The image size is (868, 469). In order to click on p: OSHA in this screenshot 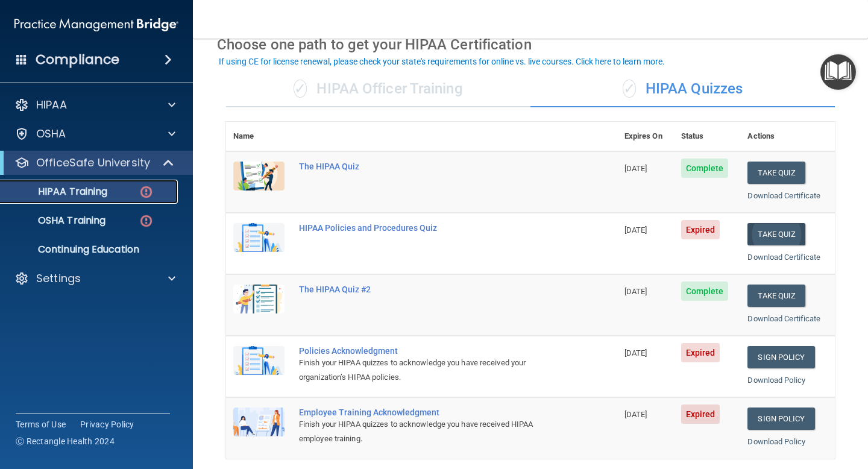, I will do `click(51, 134)`.